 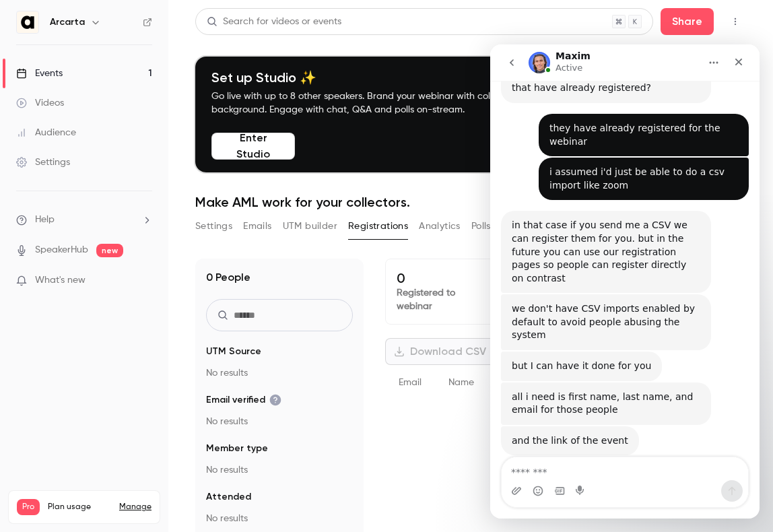 I want to click on div: we don't have CSV imports enabled by default to avoid people abusing the system, so click(x=116, y=278).